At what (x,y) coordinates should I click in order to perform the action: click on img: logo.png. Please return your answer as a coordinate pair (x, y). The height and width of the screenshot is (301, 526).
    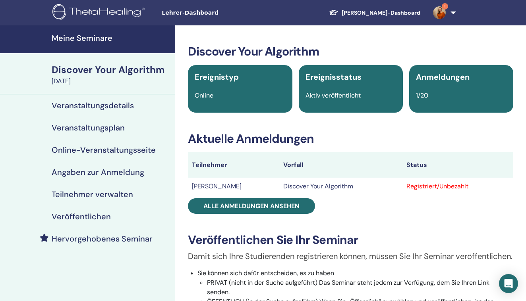
    Looking at the image, I should click on (100, 13).